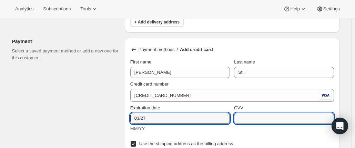 The width and height of the screenshot is (355, 148). What do you see at coordinates (328, 9) in the screenshot?
I see `button: Settings` at bounding box center [328, 9].